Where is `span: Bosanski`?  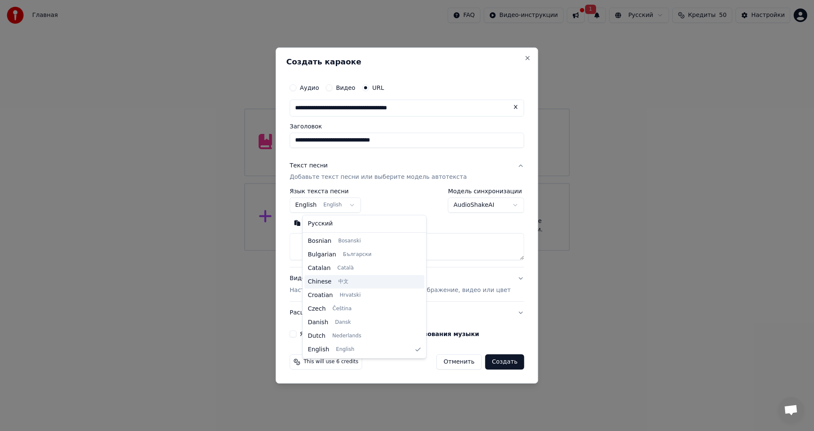 span: Bosanski is located at coordinates (349, 241).